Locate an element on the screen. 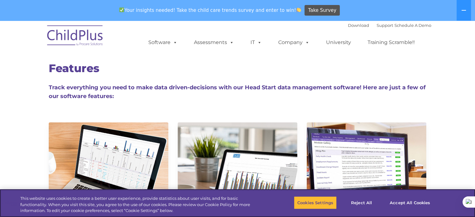 The image size is (475, 217). span: Your insights needed! Take the child care trends survey and enter to win! is located at coordinates (210, 10).